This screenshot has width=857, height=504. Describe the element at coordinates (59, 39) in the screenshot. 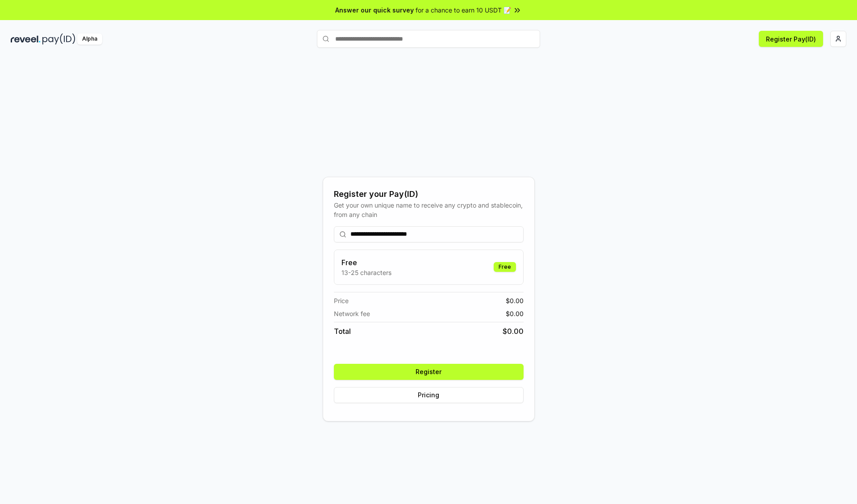

I see `img: pay_id` at that location.